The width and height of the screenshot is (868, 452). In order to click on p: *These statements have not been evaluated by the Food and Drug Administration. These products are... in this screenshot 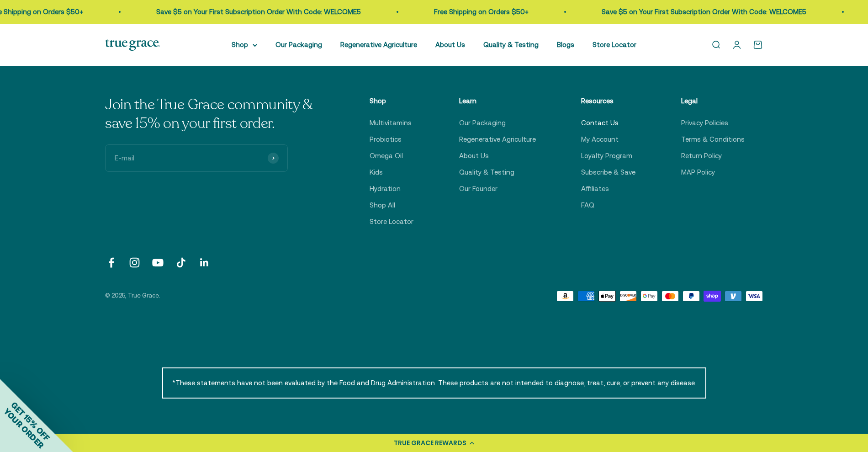, I will do `click(434, 383)`.